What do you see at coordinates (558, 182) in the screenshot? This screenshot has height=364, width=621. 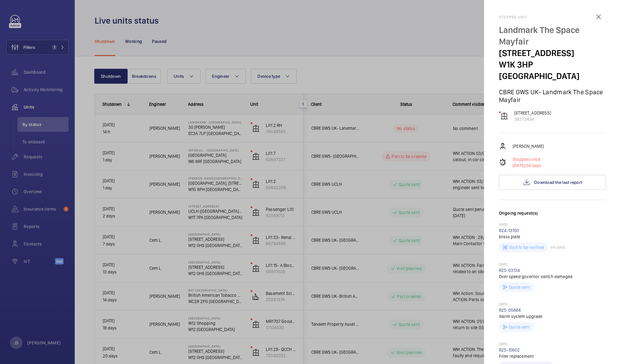 I see `span: Download the last report` at bounding box center [558, 182].